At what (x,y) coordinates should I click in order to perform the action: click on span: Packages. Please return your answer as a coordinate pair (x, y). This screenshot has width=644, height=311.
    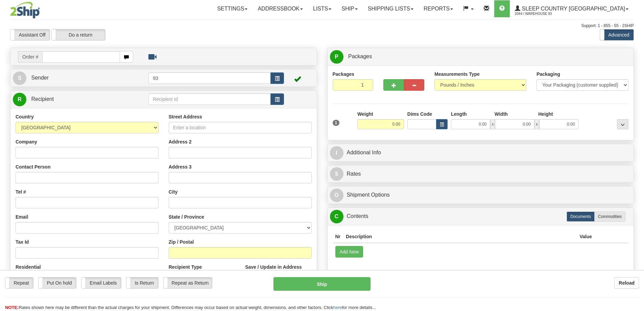
    Looking at the image, I should click on (360, 56).